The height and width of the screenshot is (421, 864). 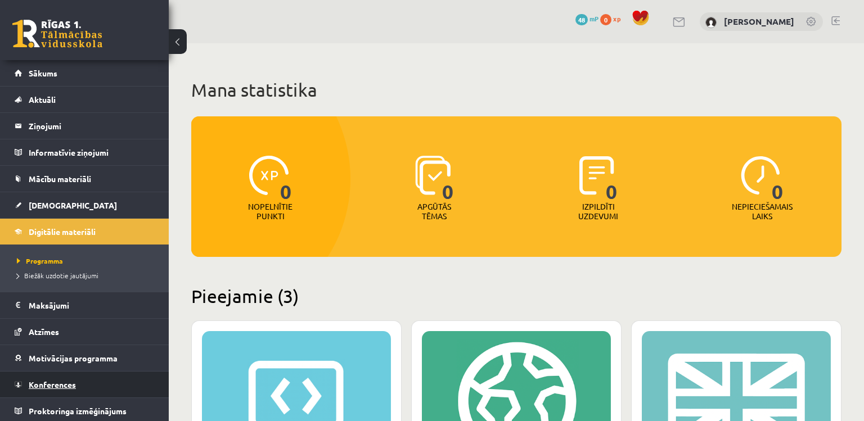 What do you see at coordinates (516, 296) in the screenshot?
I see `h2: Pieejamie (3)` at bounding box center [516, 296].